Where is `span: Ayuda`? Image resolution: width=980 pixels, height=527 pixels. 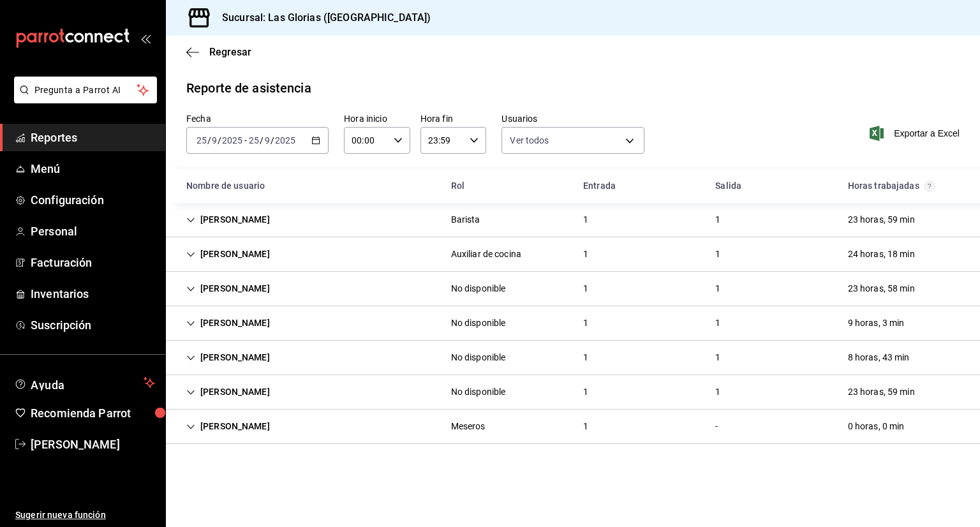
span: Ayuda is located at coordinates (84, 383).